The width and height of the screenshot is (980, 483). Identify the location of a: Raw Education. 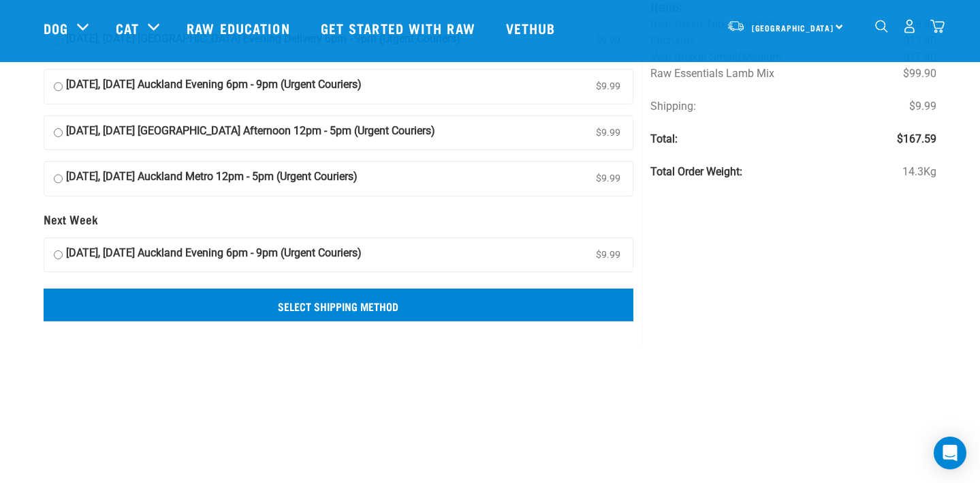
(240, 28).